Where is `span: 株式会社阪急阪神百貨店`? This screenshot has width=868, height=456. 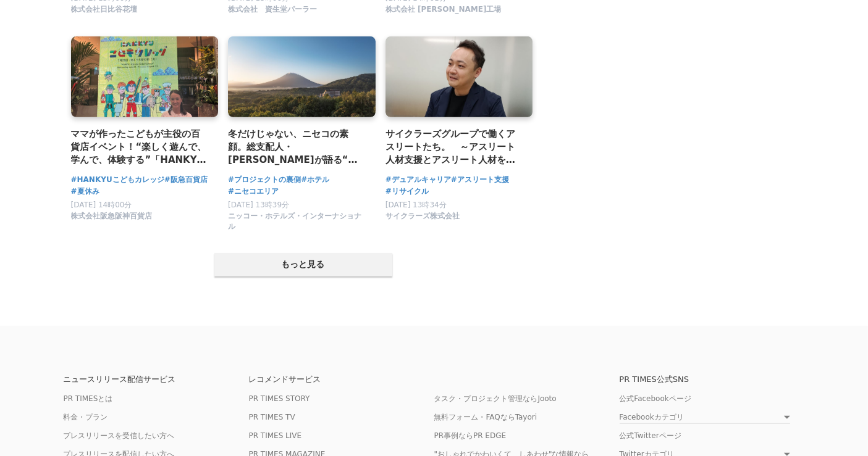
span: 株式会社阪急阪神百貨店 is located at coordinates (112, 216).